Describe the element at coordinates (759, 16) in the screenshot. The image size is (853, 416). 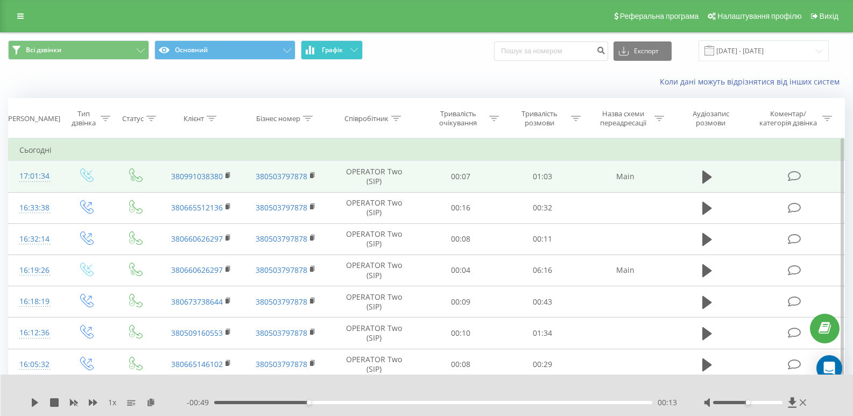
I see `span: Налаштування профілю` at that location.